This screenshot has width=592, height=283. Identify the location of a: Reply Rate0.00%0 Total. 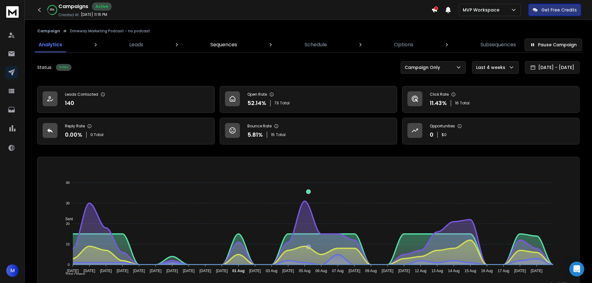
(126, 131).